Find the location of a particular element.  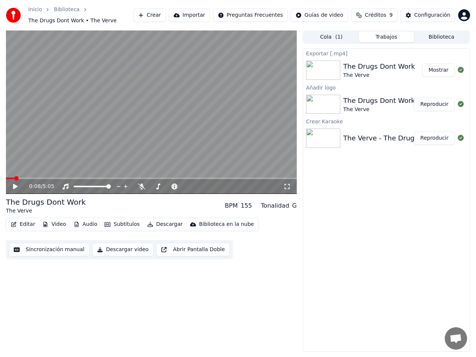

span: The Drugs Dont Work • The Verve is located at coordinates (72, 21).